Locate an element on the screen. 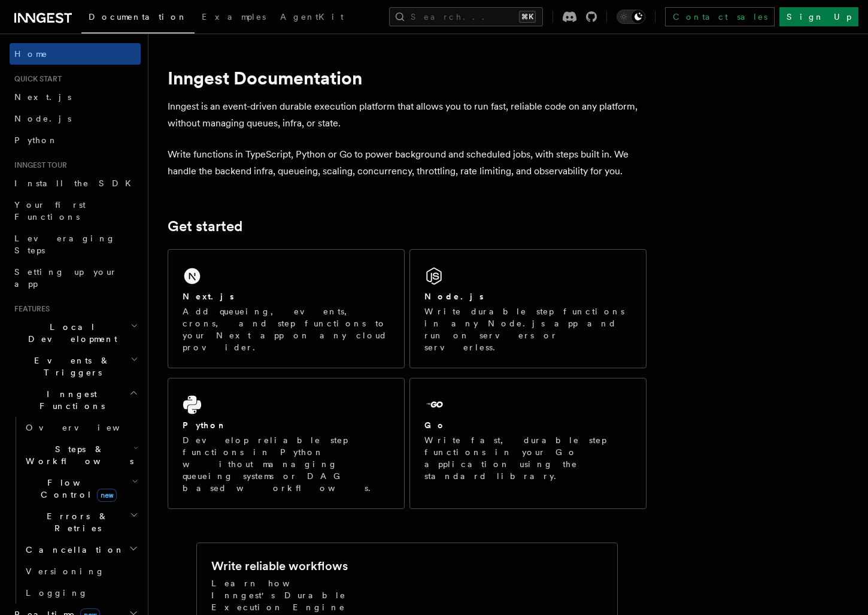  a: AgentKit is located at coordinates (311, 18).